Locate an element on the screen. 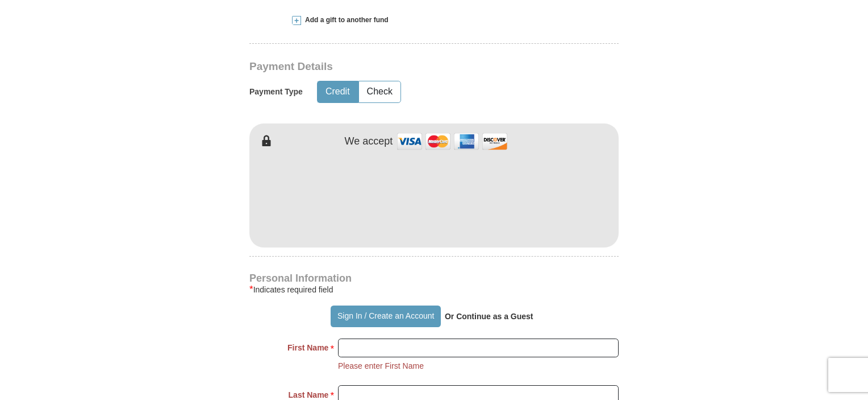 The image size is (868, 400). li: Please enter First Name is located at coordinates (381, 366).